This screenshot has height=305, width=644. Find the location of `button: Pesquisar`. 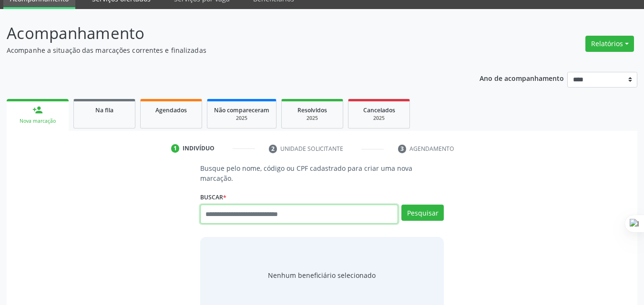

button: Pesquisar is located at coordinates (422, 213).